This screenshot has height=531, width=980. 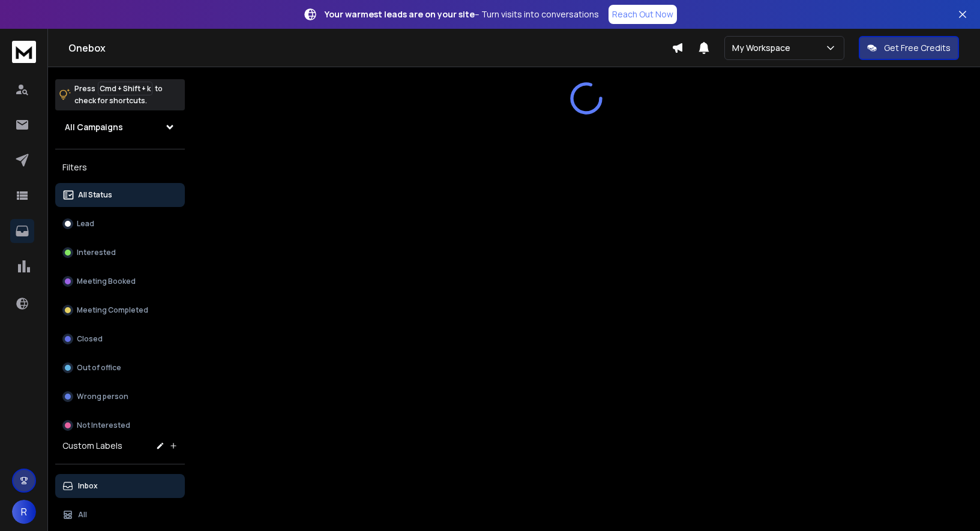 I want to click on button: Out of office, so click(x=120, y=368).